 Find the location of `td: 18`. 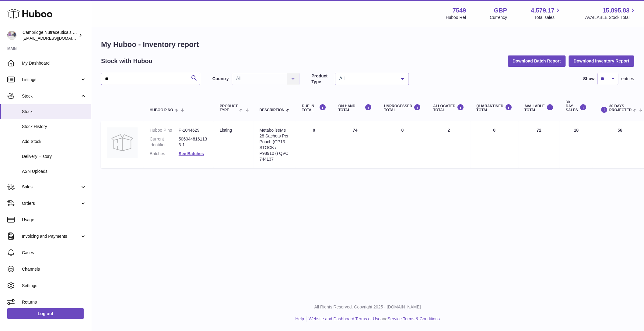

td: 18 is located at coordinates (577, 144).